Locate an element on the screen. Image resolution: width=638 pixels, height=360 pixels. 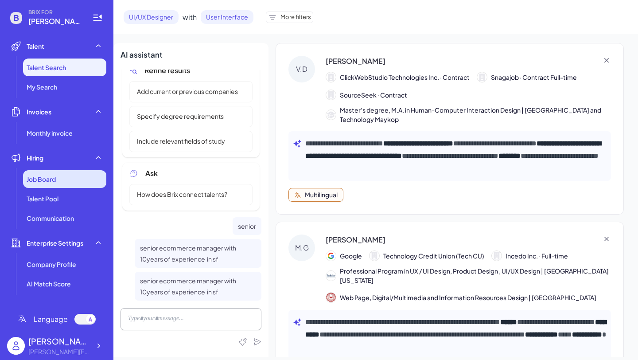
img: user_logo.png is located at coordinates (16, 346).